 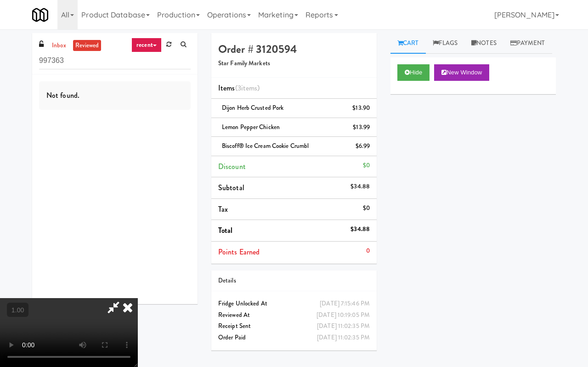 What do you see at coordinates (363, 146) in the screenshot?
I see `div: $6.99` at bounding box center [363, 146].